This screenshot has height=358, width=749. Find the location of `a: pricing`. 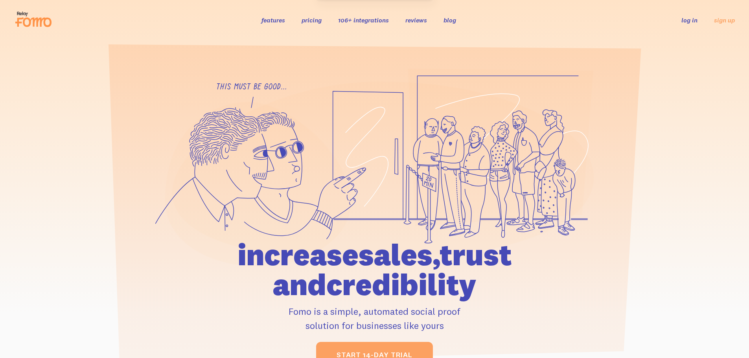

a: pricing is located at coordinates (311, 20).